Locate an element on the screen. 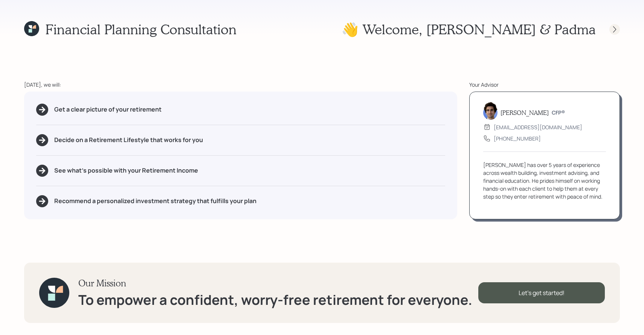  h1: To empower a confident, worry-free retirement for everyone. is located at coordinates (276, 299).